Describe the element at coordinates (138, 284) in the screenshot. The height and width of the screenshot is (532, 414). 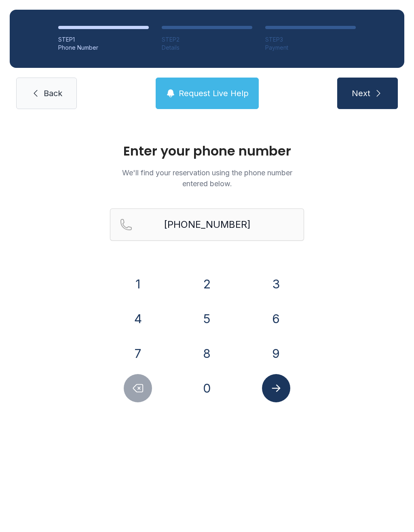
I see `button: 1` at that location.